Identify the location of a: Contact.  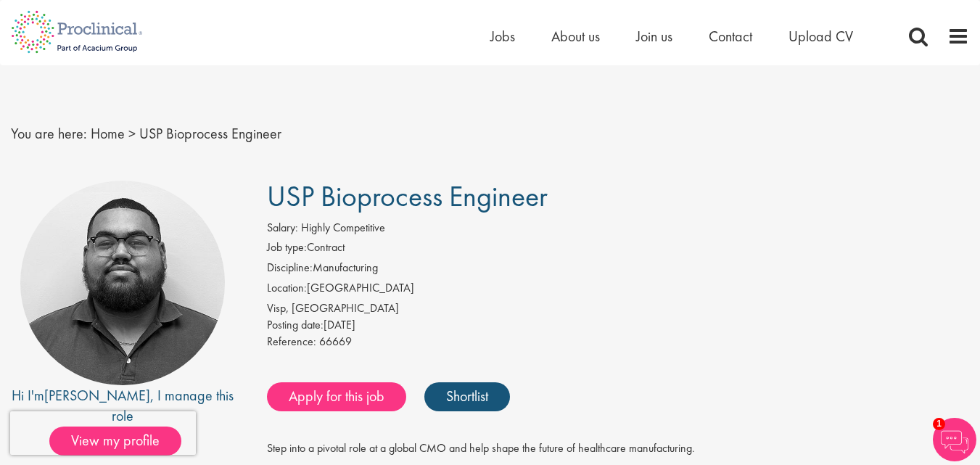
(731, 36).